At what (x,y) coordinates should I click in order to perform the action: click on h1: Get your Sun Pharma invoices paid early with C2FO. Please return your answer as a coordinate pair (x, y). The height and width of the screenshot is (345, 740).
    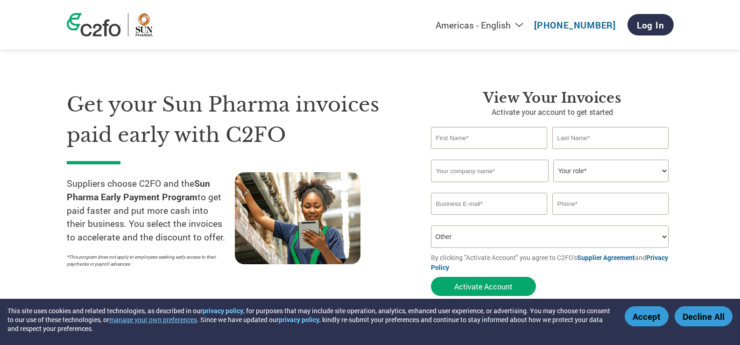
    Looking at the image, I should click on (235, 120).